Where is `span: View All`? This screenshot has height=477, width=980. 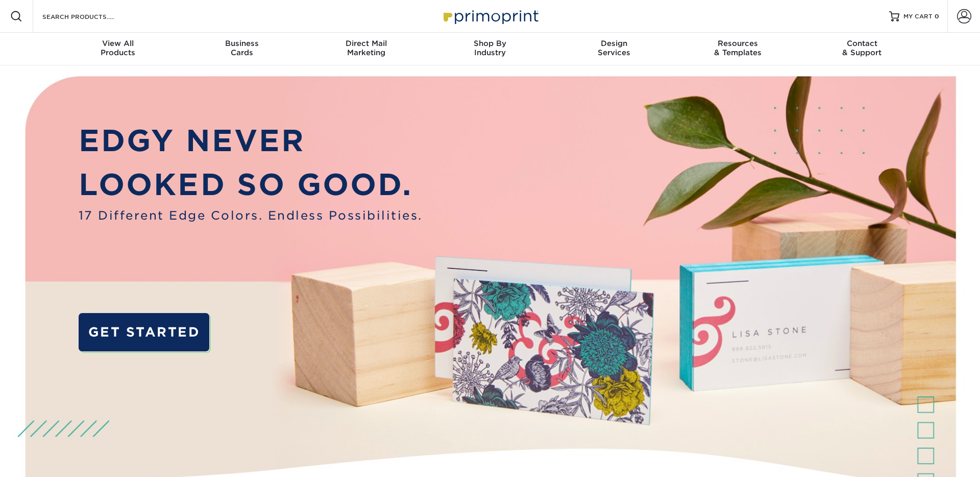
span: View All is located at coordinates (118, 44).